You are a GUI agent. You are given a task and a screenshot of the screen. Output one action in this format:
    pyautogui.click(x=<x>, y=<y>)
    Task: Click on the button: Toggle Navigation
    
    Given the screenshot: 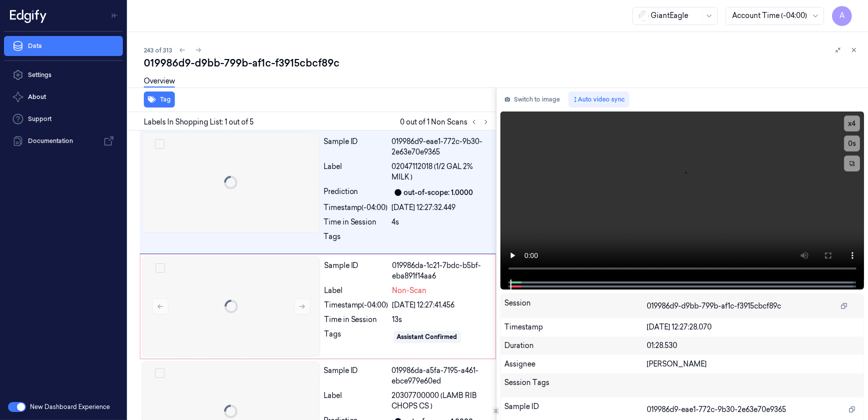 What is the action you would take?
    pyautogui.click(x=115, y=16)
    